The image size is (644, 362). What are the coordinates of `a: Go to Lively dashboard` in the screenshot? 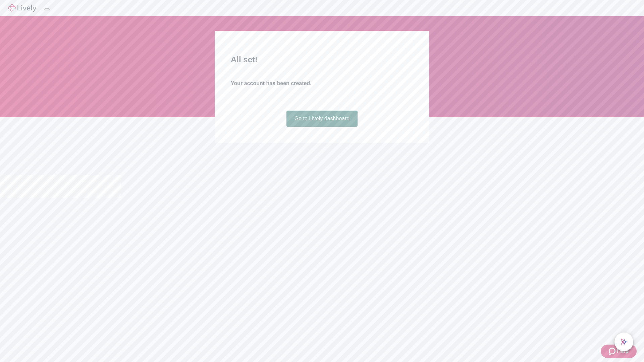 It's located at (322, 118).